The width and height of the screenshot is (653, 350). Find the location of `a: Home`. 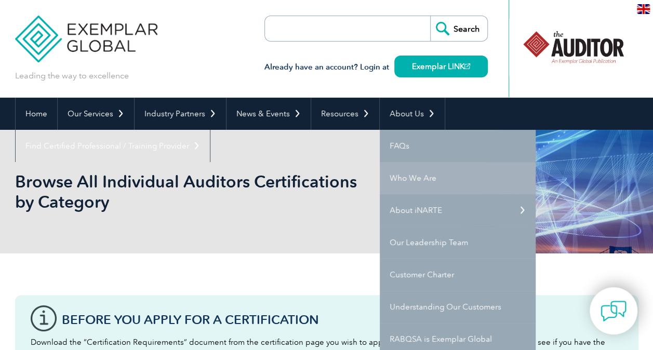

a: Home is located at coordinates (36, 114).